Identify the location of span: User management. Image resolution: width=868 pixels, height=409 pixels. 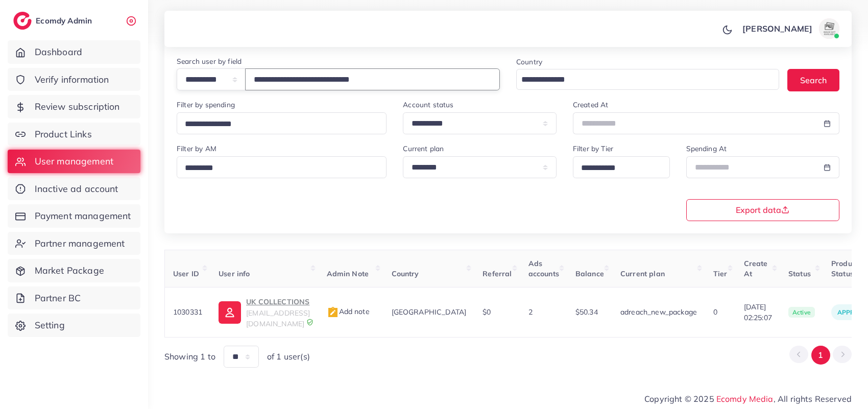
(74, 162).